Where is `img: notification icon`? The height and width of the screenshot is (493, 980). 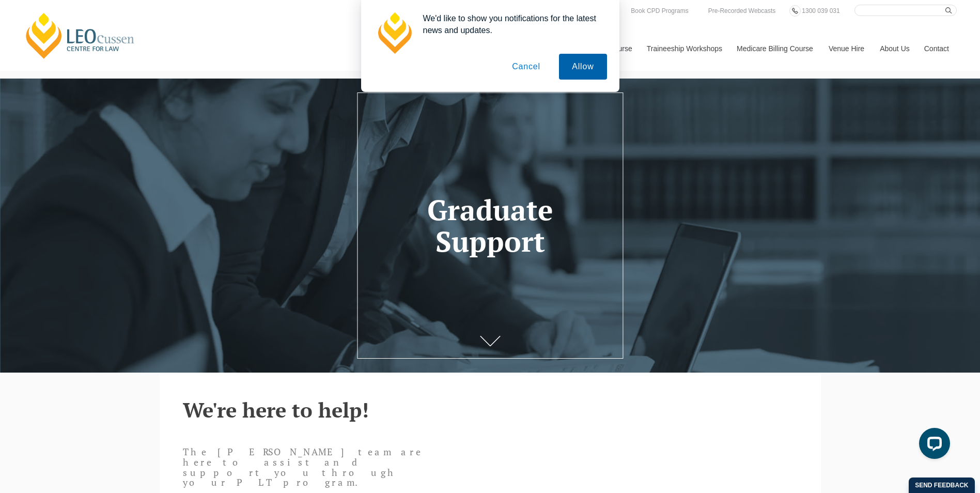 img: notification icon is located at coordinates (394, 33).